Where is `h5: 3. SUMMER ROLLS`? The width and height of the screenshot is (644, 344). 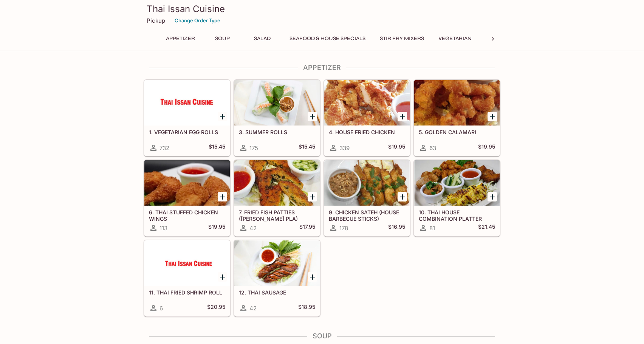 h5: 3. SUMMER ROLLS is located at coordinates (277, 132).